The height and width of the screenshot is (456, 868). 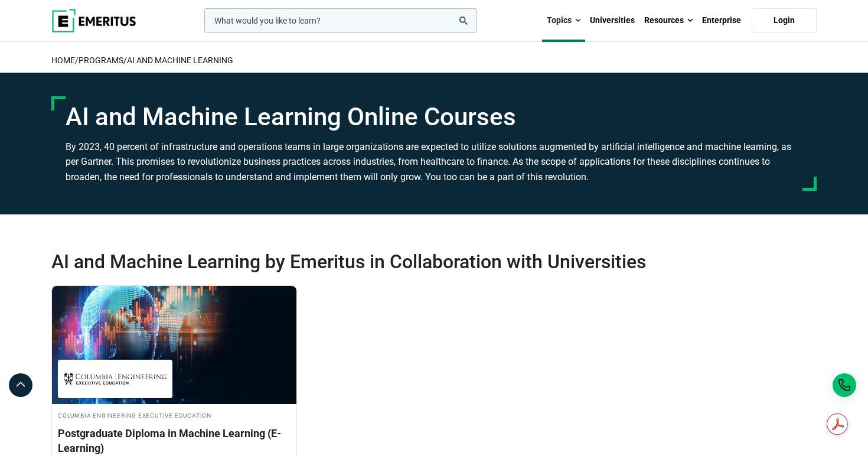 What do you see at coordinates (434, 117) in the screenshot?
I see `h1: AI and Machine Learning Online Courses` at bounding box center [434, 117].